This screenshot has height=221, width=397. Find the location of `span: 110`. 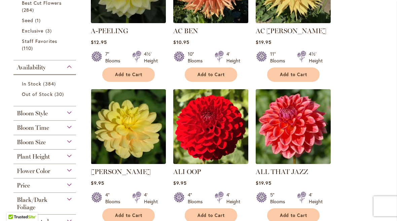

span: 110 is located at coordinates (28, 48).